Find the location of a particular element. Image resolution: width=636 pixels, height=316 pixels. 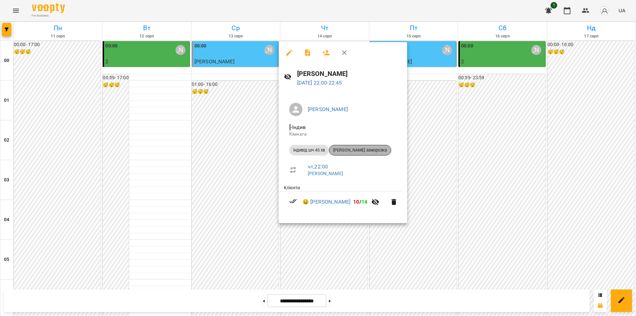

svg: Візит сплачено is located at coordinates (293, 201).